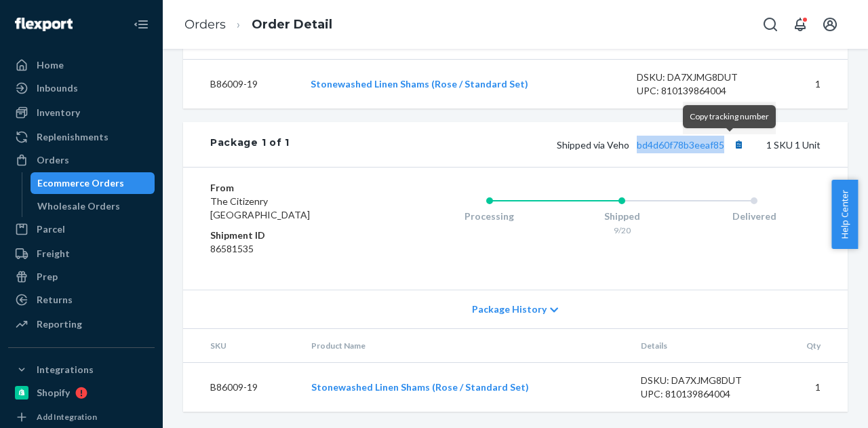 The width and height of the screenshot is (868, 428). Describe the element at coordinates (291, 24) in the screenshot. I see `a: Order Detail` at that location.